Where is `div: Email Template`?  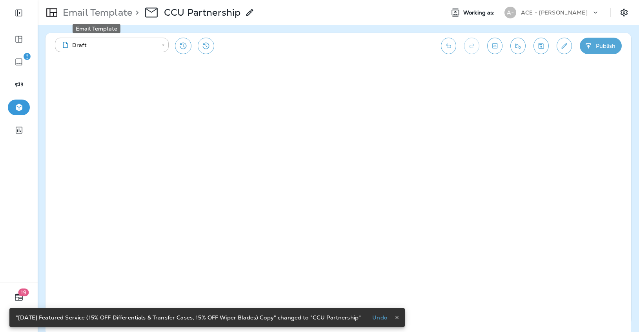 div: Email Template is located at coordinates (97, 29).